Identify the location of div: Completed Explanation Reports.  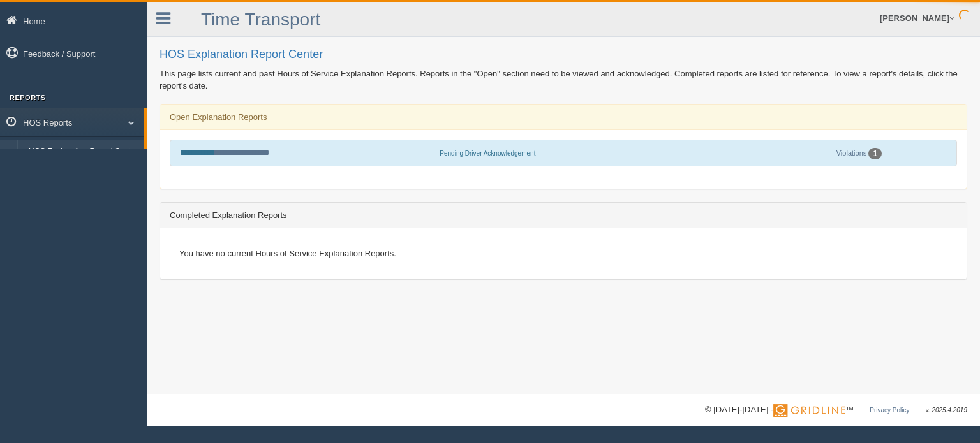
(563, 216).